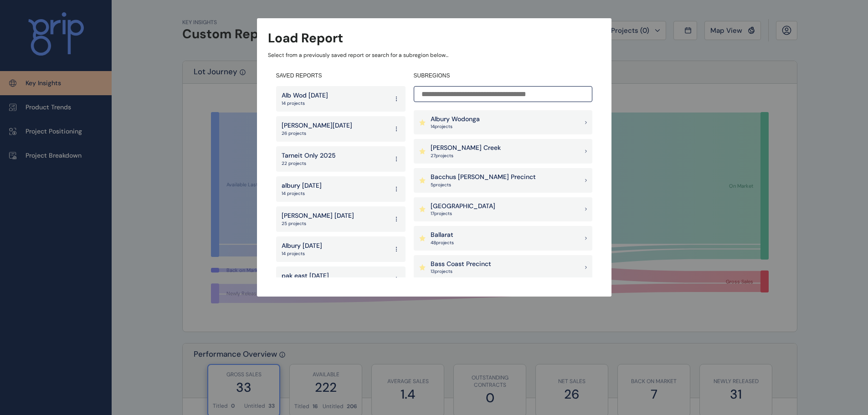 The height and width of the screenshot is (415, 868). What do you see at coordinates (503, 76) in the screenshot?
I see `h4: SUBREGIONS` at bounding box center [503, 76].